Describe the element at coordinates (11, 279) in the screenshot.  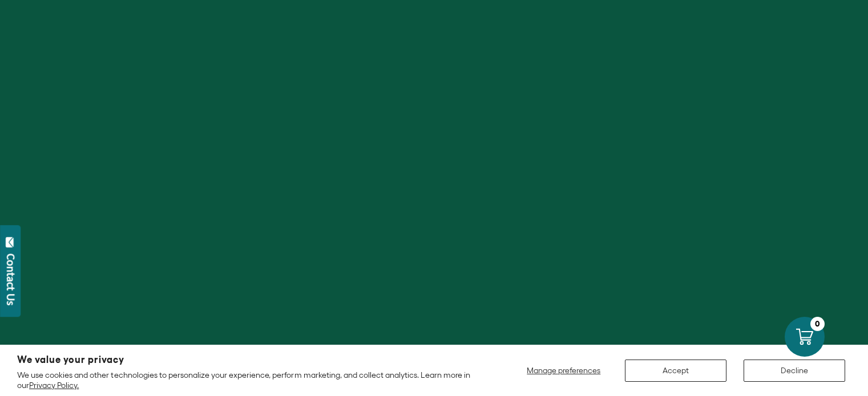
I see `div: Contact Us` at that location.